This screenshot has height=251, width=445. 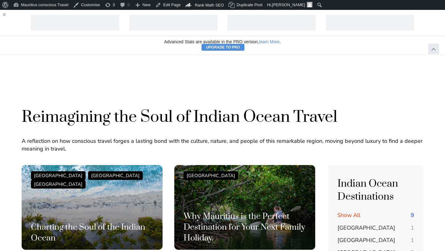 I want to click on h3: Why Mauritius is the Perfect Destination for Your Next Family Holiday., so click(x=245, y=227).